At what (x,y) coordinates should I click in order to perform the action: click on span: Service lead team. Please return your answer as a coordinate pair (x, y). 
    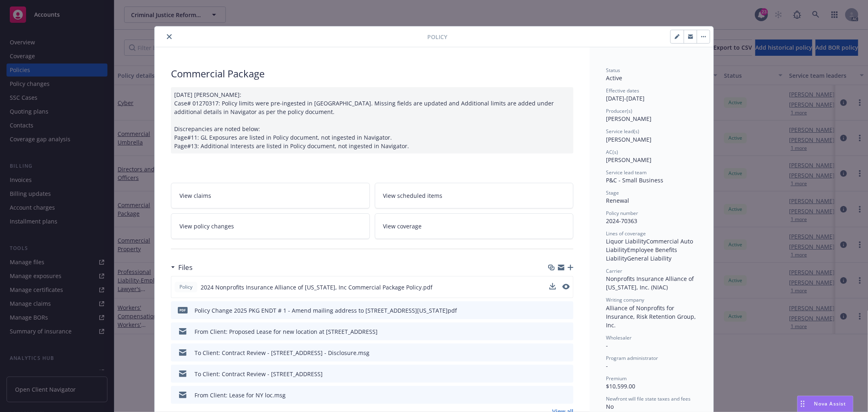
    Looking at the image, I should click on (626, 172).